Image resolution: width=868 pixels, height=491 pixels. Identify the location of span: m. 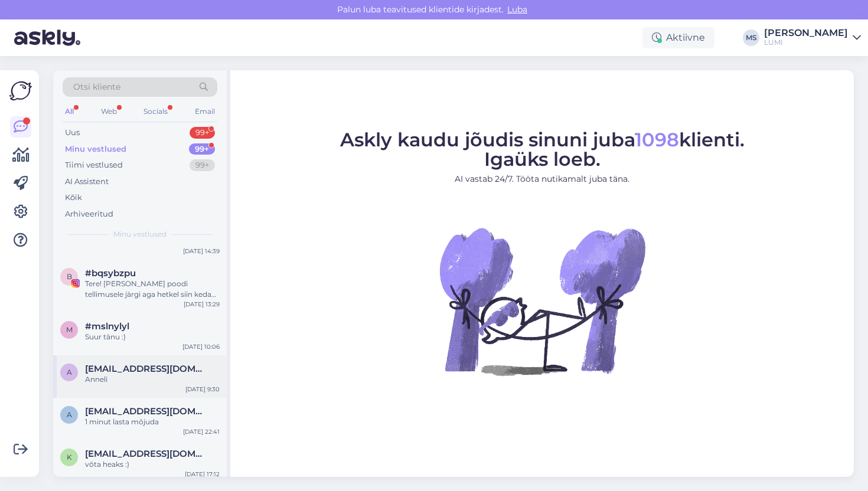
(69, 329).